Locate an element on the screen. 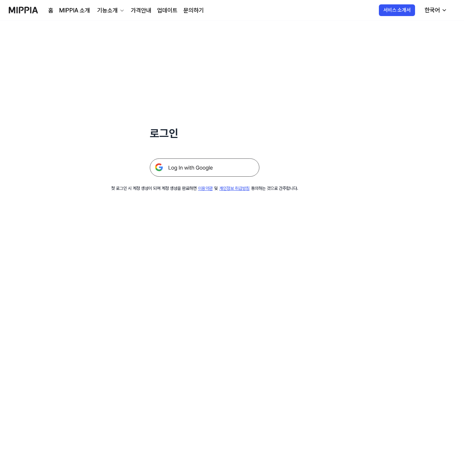 This screenshot has width=464, height=476. a: 서비스 소개서 is located at coordinates (397, 10).